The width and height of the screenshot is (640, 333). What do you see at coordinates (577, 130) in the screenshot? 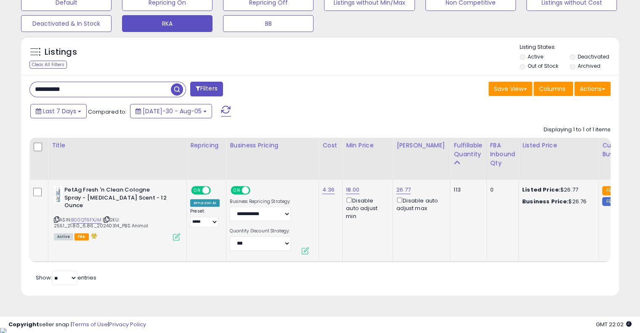
I see `div: Displaying 1 to 1 of 1 items` at bounding box center [577, 130].